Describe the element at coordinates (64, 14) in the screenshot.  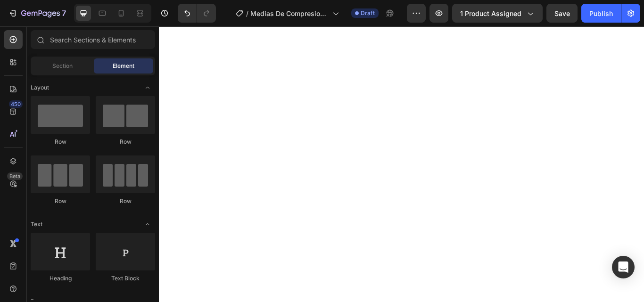
I see `p: 7` at that location.